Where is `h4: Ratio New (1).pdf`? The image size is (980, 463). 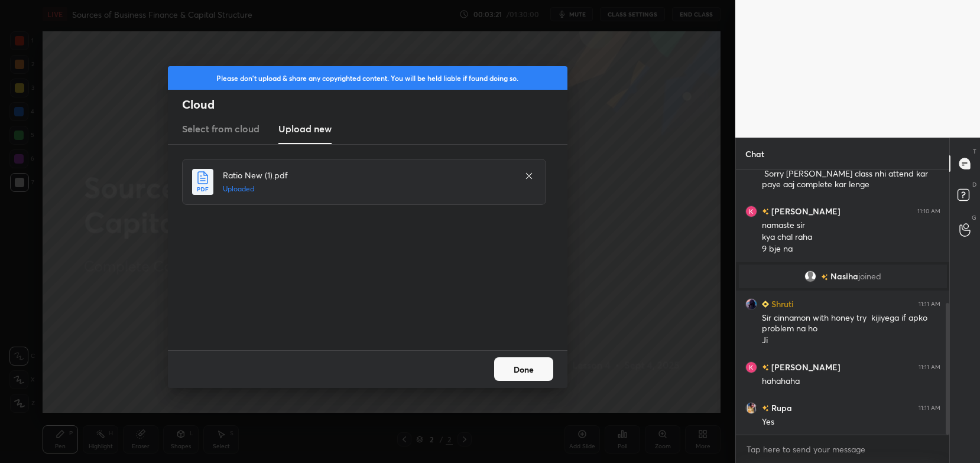
h4: Ratio New (1).pdf is located at coordinates (368, 175).